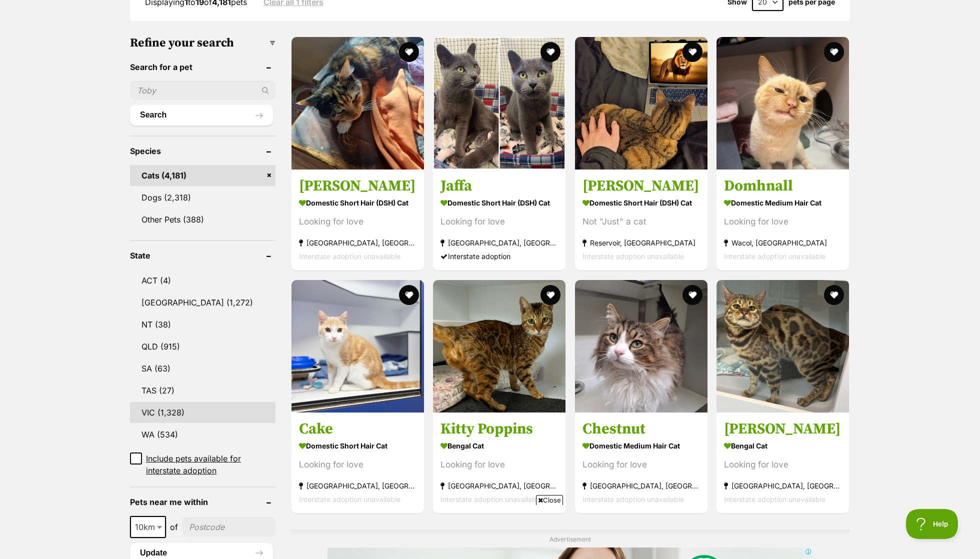  Describe the element at coordinates (202, 115) in the screenshot. I see `button: Search` at that location.